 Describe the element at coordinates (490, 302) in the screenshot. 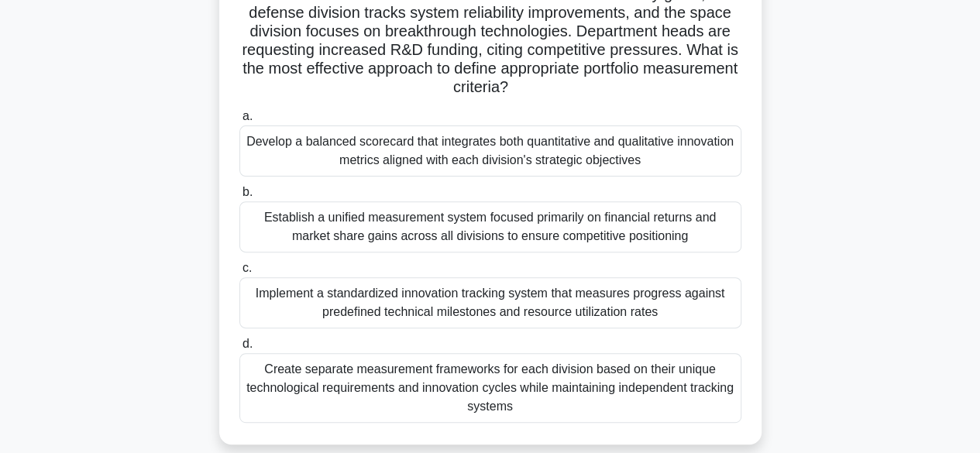

I see `div: Implement a standardized innovation tracking system that measures progress against predefined tec...` at that location.